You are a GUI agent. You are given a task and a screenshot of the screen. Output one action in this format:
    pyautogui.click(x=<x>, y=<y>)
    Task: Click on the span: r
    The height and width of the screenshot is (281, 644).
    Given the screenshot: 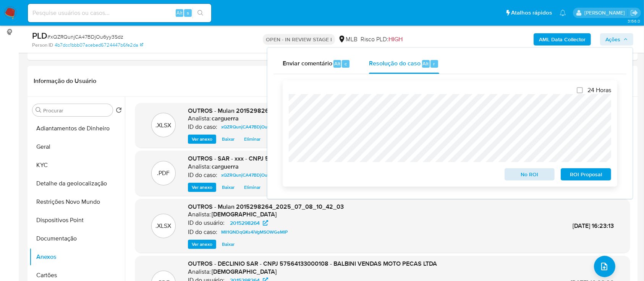 What is the action you would take?
    pyautogui.click(x=434, y=64)
    